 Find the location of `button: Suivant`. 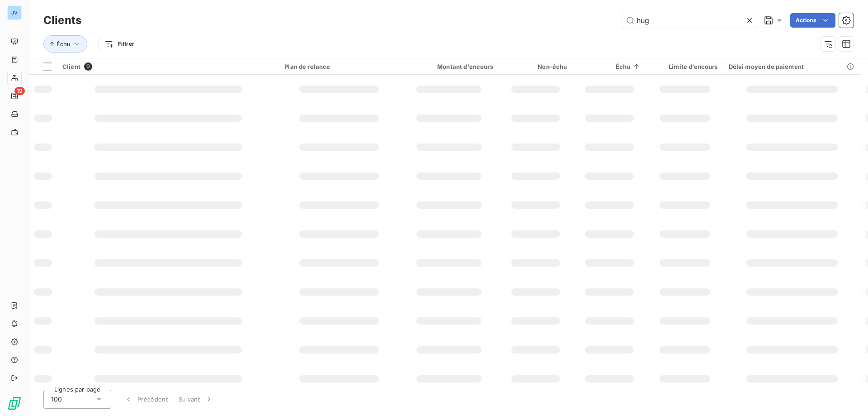

button: Suivant is located at coordinates (196, 399).